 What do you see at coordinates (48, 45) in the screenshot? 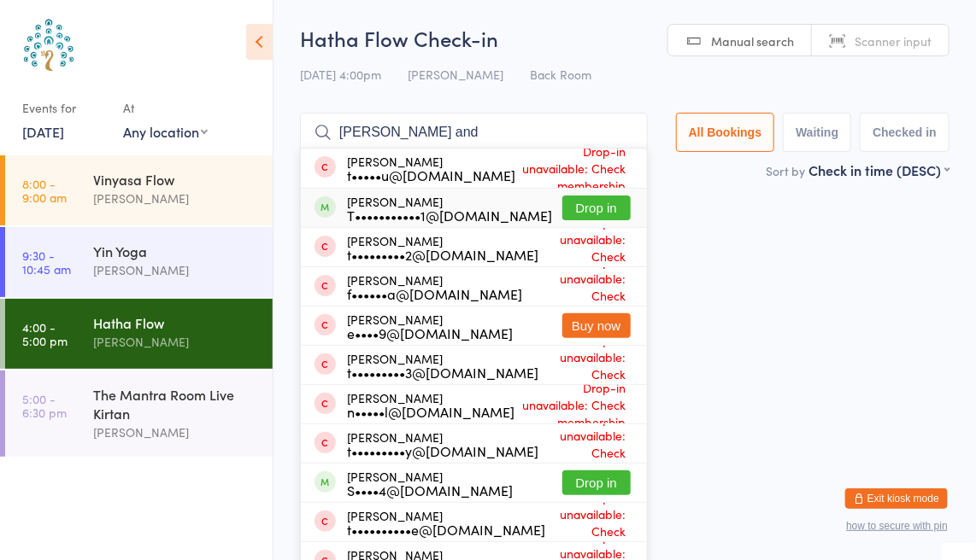
I see `img: Australian School of Meditation & Yoga` at bounding box center [48, 45].